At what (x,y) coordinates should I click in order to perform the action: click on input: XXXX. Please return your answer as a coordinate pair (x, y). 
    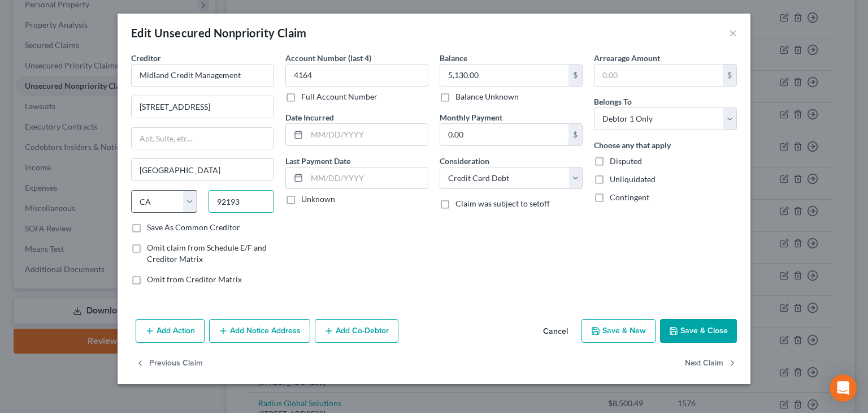
    Looking at the image, I should click on (357, 75).